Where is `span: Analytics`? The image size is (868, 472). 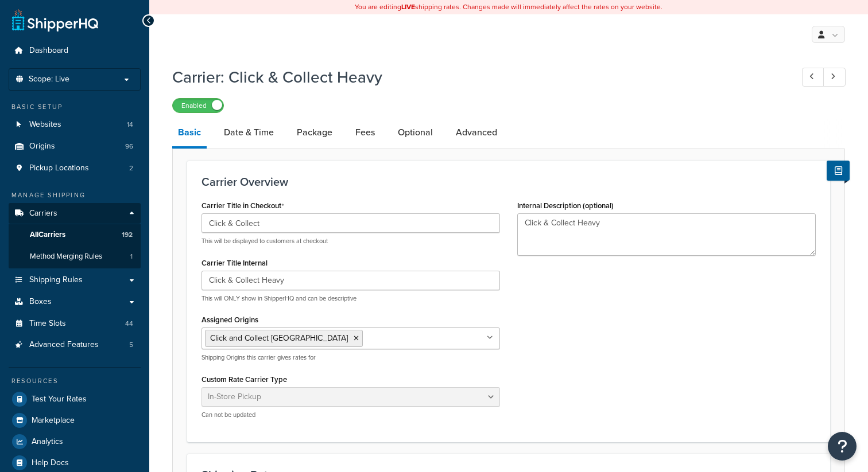 span: Analytics is located at coordinates (47, 442).